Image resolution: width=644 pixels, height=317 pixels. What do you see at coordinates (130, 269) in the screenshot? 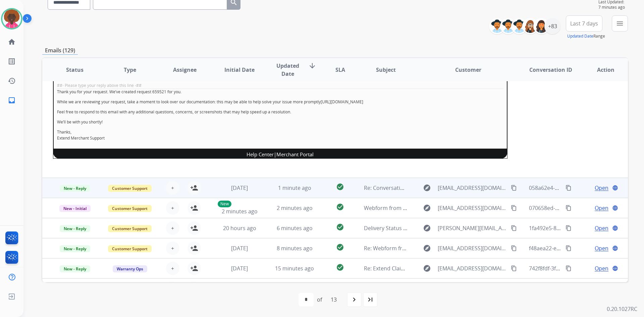
I see `span: Warranty Ops` at bounding box center [130, 269].